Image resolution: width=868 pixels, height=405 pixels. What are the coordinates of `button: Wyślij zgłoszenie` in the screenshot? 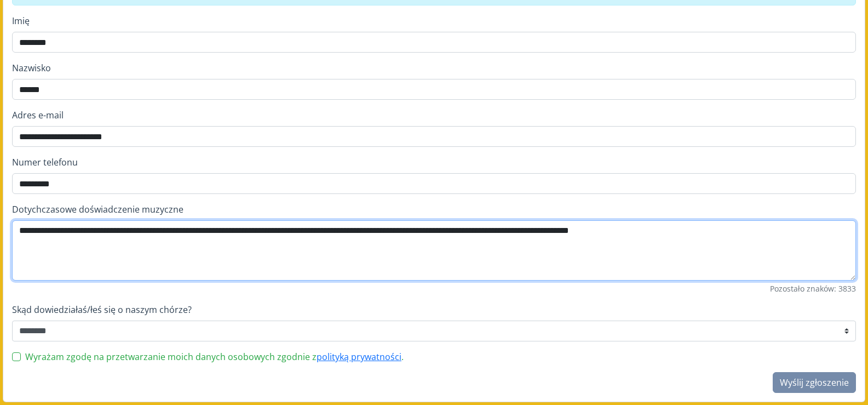 It's located at (815, 382).